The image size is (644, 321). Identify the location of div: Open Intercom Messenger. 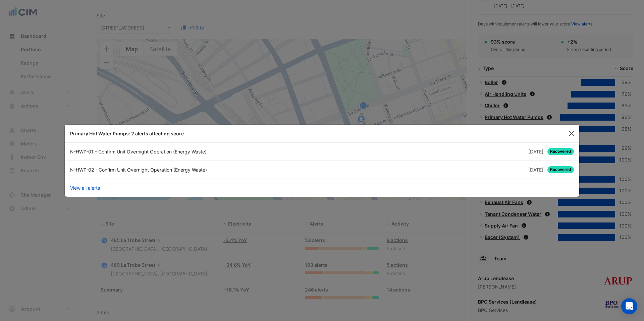
(629, 306).